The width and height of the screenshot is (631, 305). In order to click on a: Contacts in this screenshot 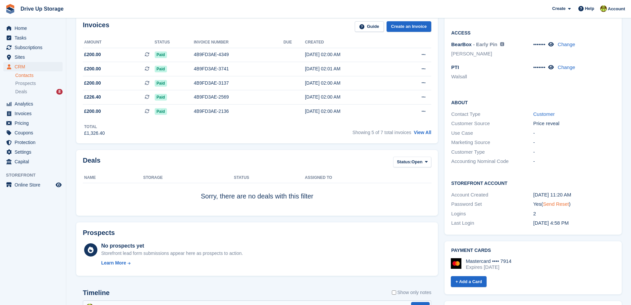, I will do `click(39, 75)`.